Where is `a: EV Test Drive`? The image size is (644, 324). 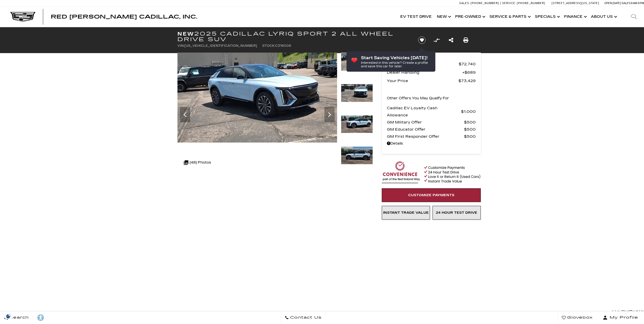
a: EV Test Drive is located at coordinates (416, 17).